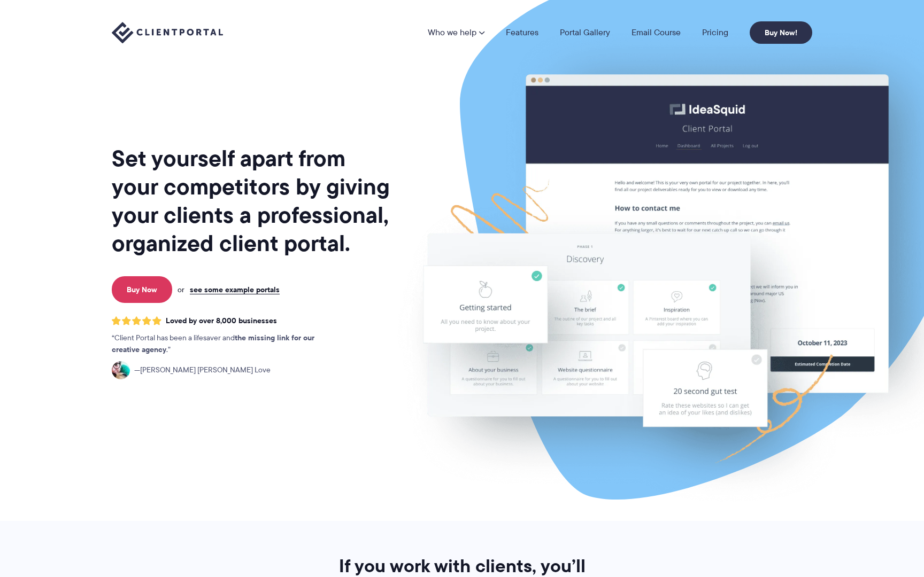  What do you see at coordinates (224, 344) in the screenshot?
I see `p: Client Portal has been a lifesaver and .` at bounding box center [224, 344].